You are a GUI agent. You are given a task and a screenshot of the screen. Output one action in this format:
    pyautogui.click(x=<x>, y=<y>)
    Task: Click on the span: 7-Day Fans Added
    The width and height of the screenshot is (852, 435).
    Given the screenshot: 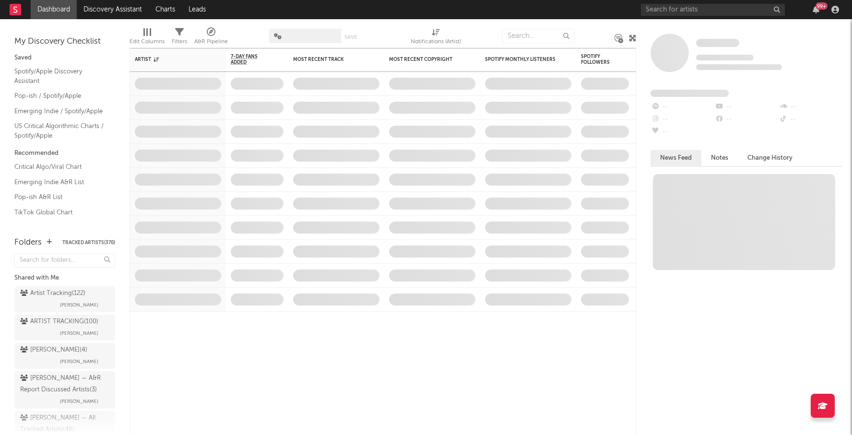 What is the action you would take?
    pyautogui.click(x=250, y=59)
    